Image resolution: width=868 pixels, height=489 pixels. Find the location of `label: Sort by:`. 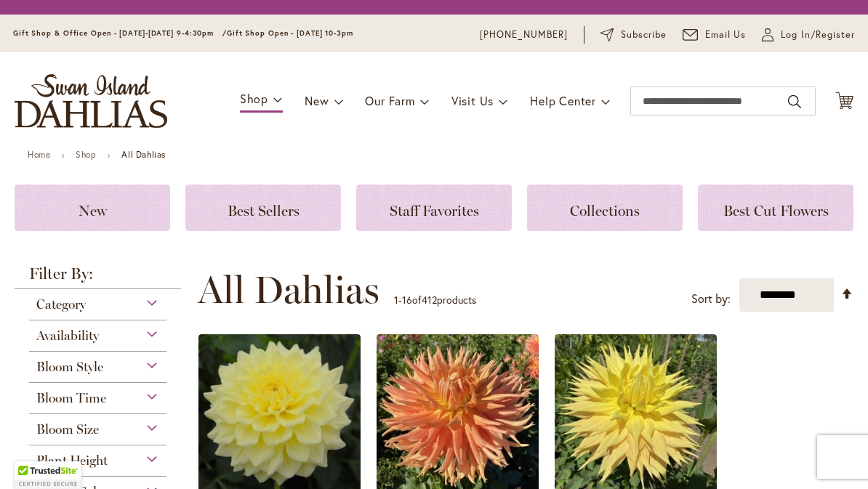

label: Sort by: is located at coordinates (711, 299).